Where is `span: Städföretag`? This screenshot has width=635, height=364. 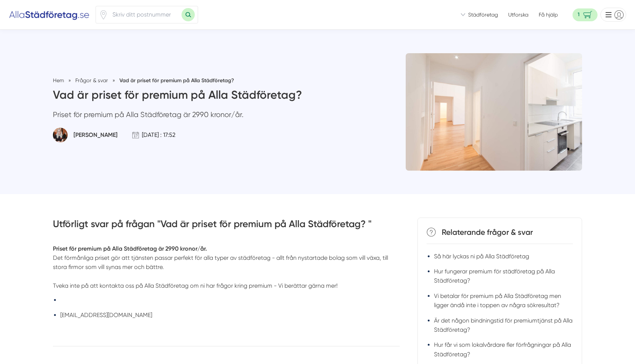
span: Städföretag is located at coordinates (483, 14).